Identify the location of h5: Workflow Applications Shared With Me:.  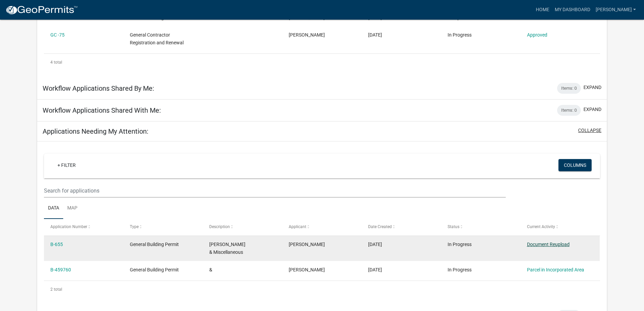
(102, 111).